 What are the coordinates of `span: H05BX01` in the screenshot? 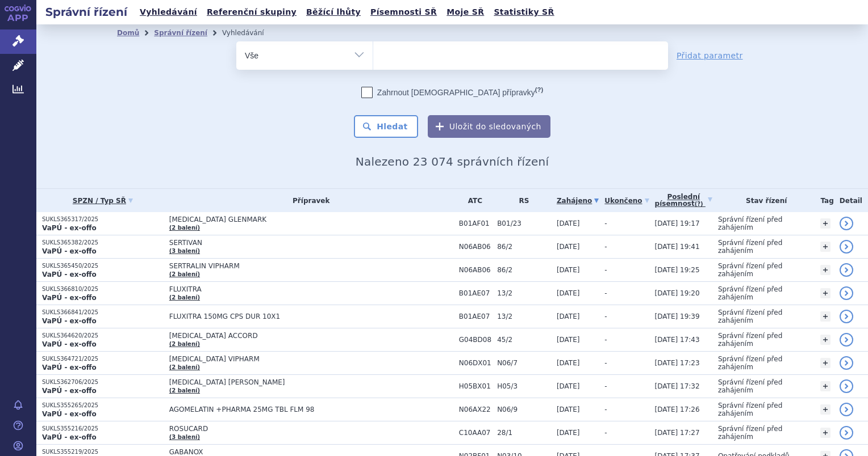 It's located at (474, 386).